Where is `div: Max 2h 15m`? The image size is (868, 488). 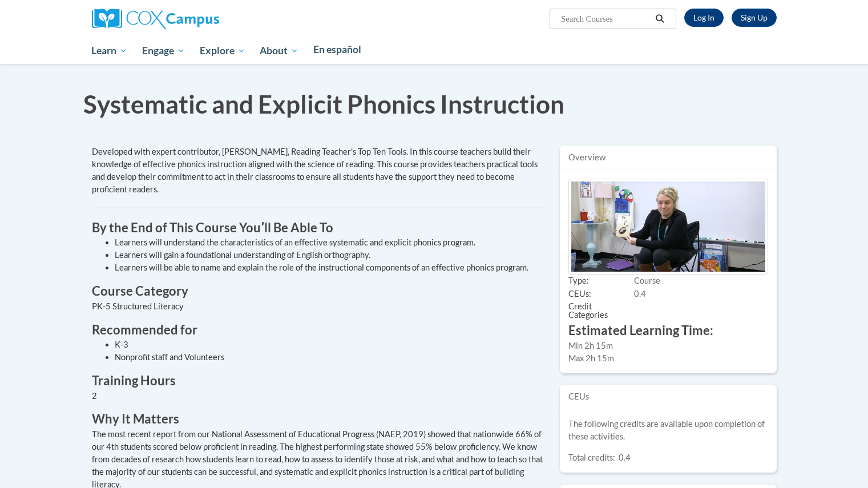
div: Max 2h 15m is located at coordinates (668, 359).